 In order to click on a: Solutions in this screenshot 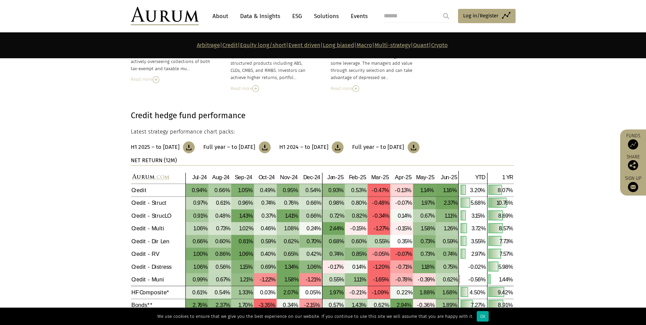, I will do `click(326, 16)`.